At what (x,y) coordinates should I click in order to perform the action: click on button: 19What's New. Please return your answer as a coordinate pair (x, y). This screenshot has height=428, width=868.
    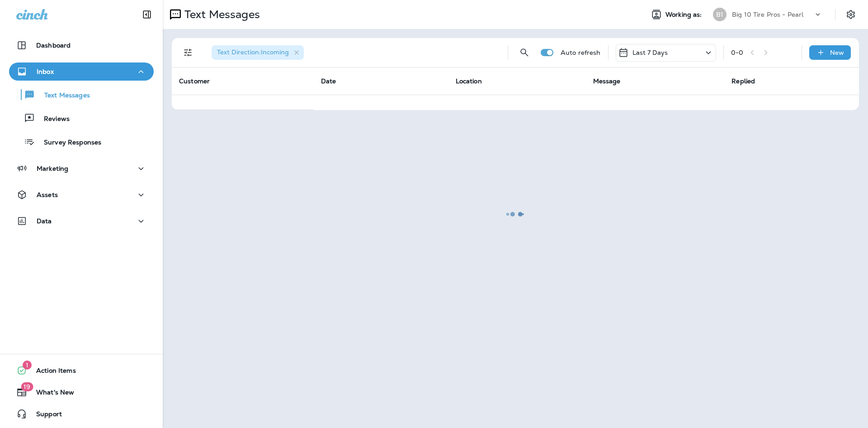
    Looking at the image, I should click on (81, 392).